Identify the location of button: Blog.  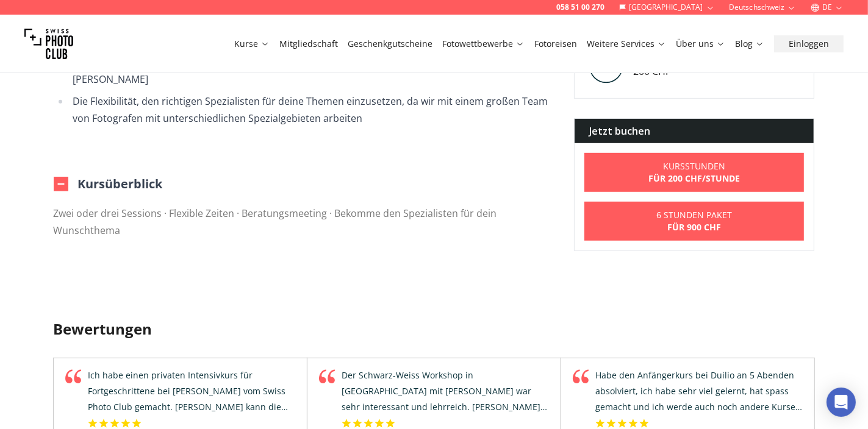
(750, 44).